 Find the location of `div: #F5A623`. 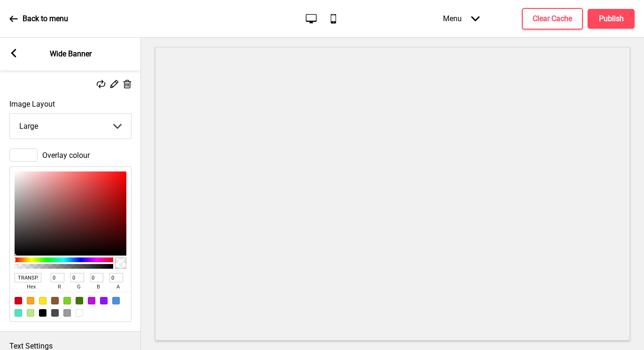

div: #F5A623 is located at coordinates (30, 301).